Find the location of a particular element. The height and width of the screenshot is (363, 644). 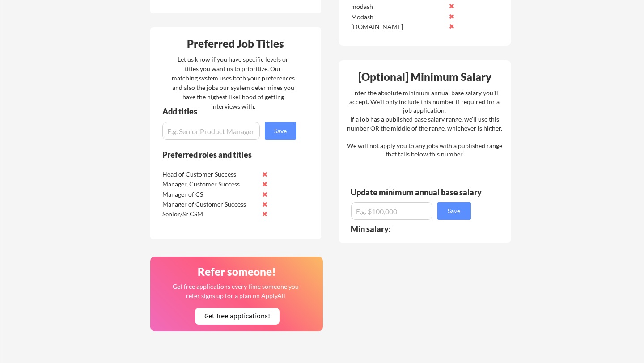

div: Preferred Job Titles is located at coordinates (235, 44).